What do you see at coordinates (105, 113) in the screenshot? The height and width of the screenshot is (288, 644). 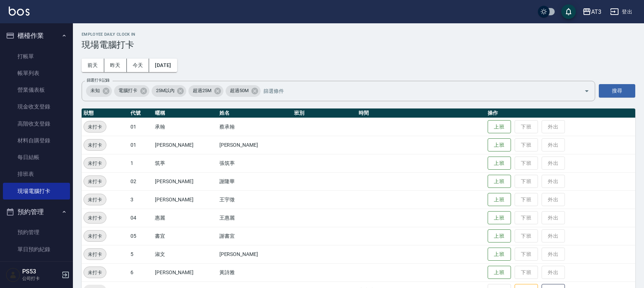 I see `th: 狀態` at bounding box center [105, 113].